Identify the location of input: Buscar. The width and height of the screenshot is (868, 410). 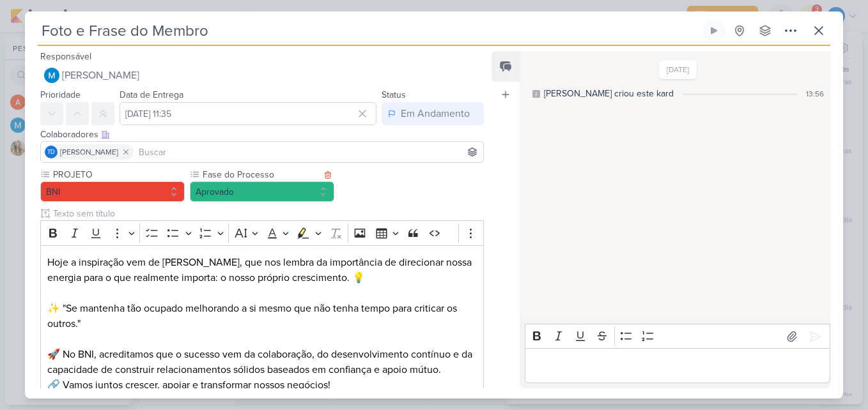
(308, 152).